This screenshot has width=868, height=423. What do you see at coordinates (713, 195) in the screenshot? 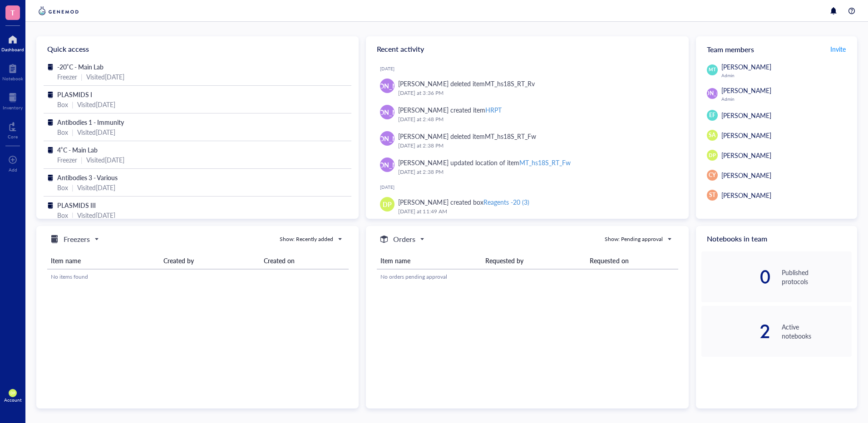
I see `span: ST` at bounding box center [713, 195].